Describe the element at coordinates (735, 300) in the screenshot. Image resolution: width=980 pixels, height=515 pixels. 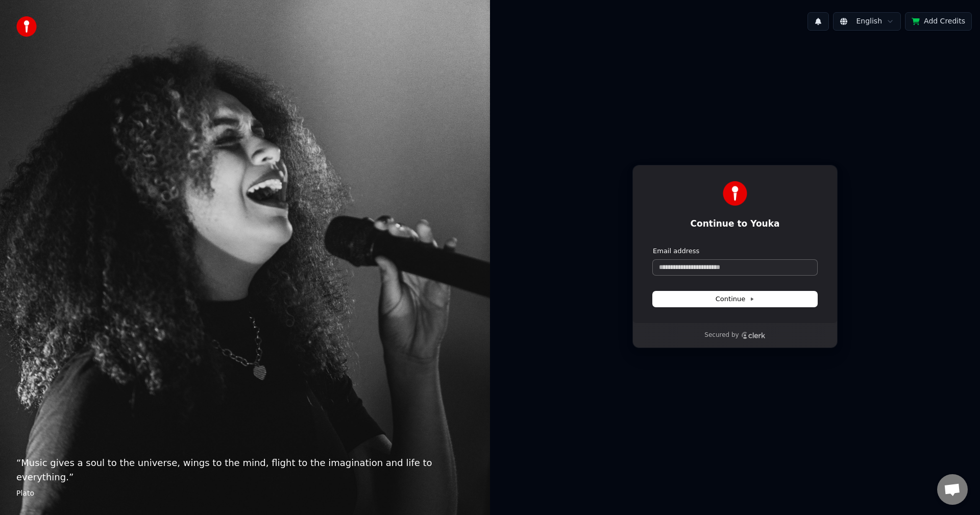
I see `span: Continue` at that location.